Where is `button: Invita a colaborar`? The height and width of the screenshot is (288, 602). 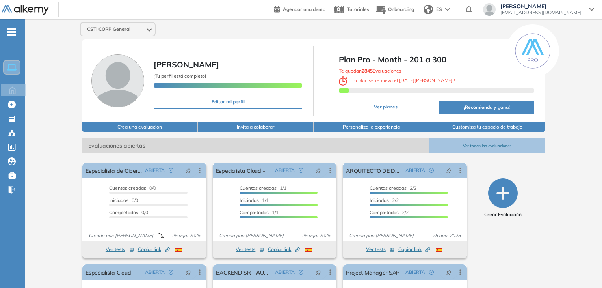 button: Invita a colaborar is located at coordinates (256, 127).